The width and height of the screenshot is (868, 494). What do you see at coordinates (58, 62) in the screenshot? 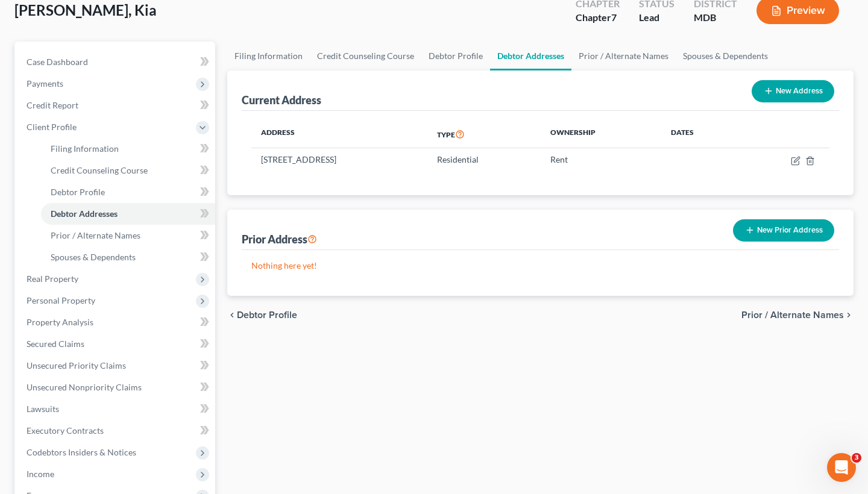
I see `span: Case Dashboard` at bounding box center [58, 62].